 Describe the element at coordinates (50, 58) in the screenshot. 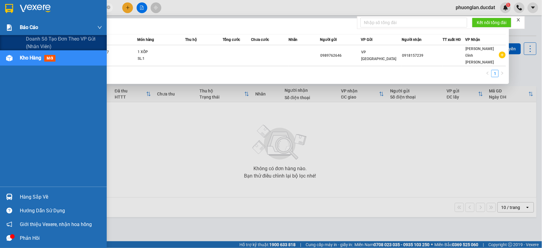

I see `span: mới` at that location.